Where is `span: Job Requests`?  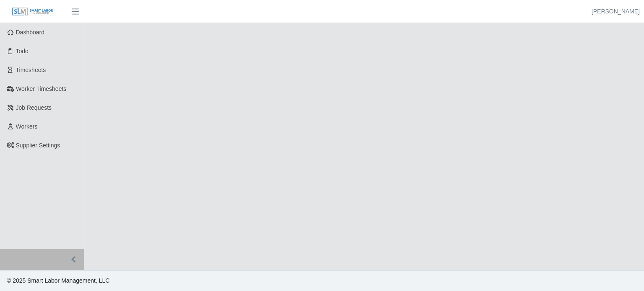 span: Job Requests is located at coordinates (34, 107).